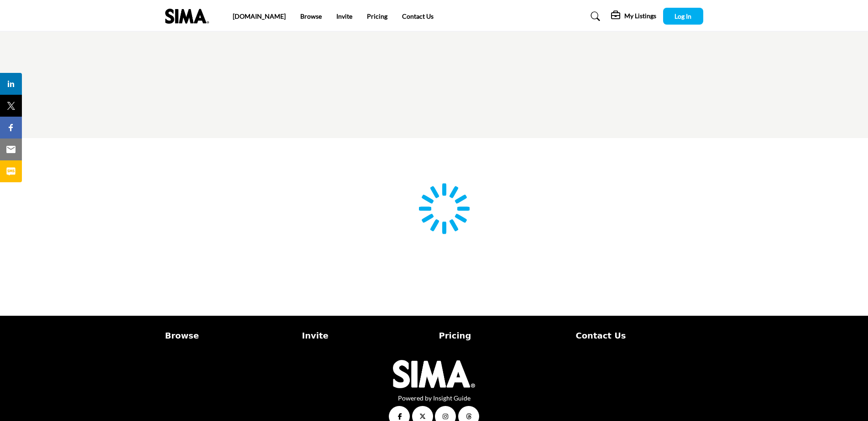 This screenshot has height=421, width=868. What do you see at coordinates (502, 335) in the screenshot?
I see `p: Pricing` at bounding box center [502, 335].